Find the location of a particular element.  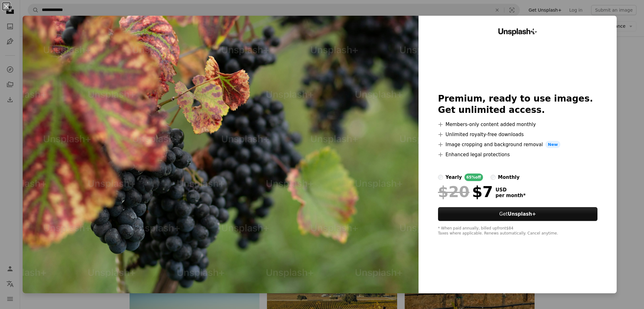

li: Enhanced legal protections is located at coordinates (518, 155).